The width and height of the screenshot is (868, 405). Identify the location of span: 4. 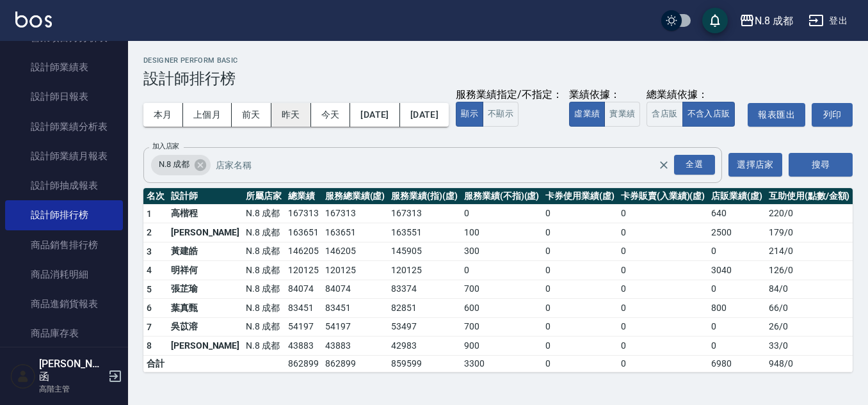
(149, 270).